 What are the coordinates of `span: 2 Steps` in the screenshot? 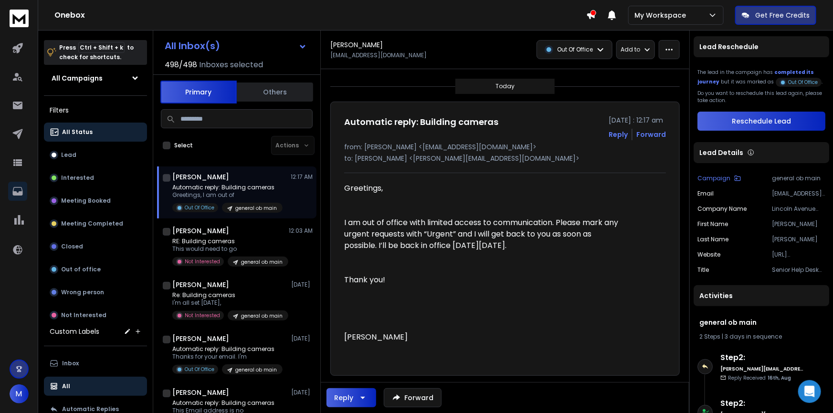 It's located at (710, 337).